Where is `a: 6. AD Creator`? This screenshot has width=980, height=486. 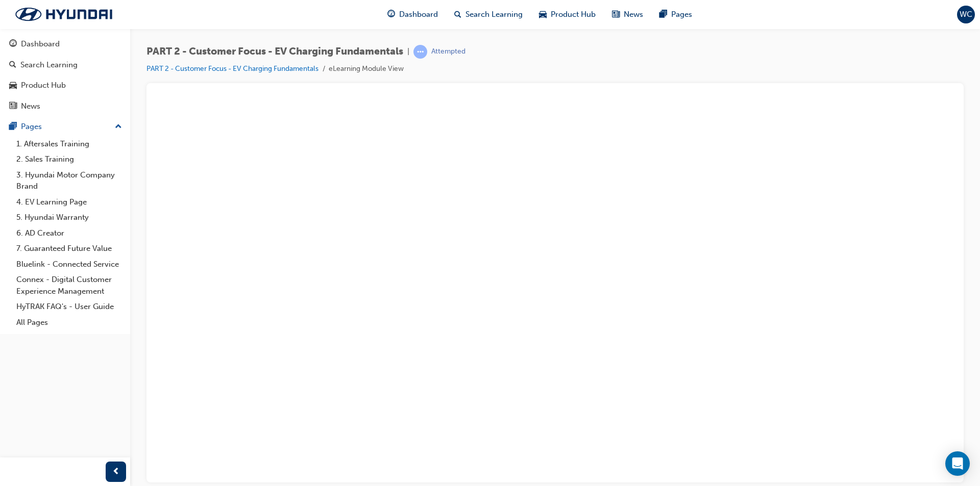 a: 6. AD Creator is located at coordinates (69, 233).